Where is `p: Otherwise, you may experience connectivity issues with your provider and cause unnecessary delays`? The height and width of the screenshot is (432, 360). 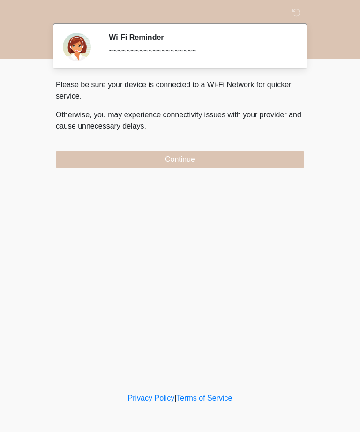
p: Otherwise, you may experience connectivity issues with your provider and cause unnecessary delays is located at coordinates (180, 120).